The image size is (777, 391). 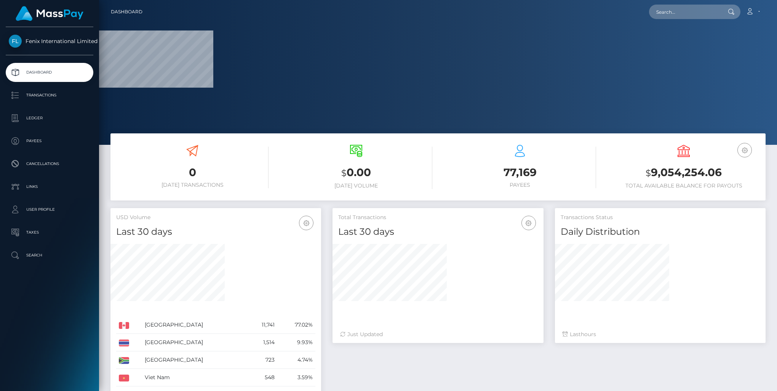 What do you see at coordinates (262, 378) in the screenshot?
I see `td: 548` at bounding box center [262, 378].